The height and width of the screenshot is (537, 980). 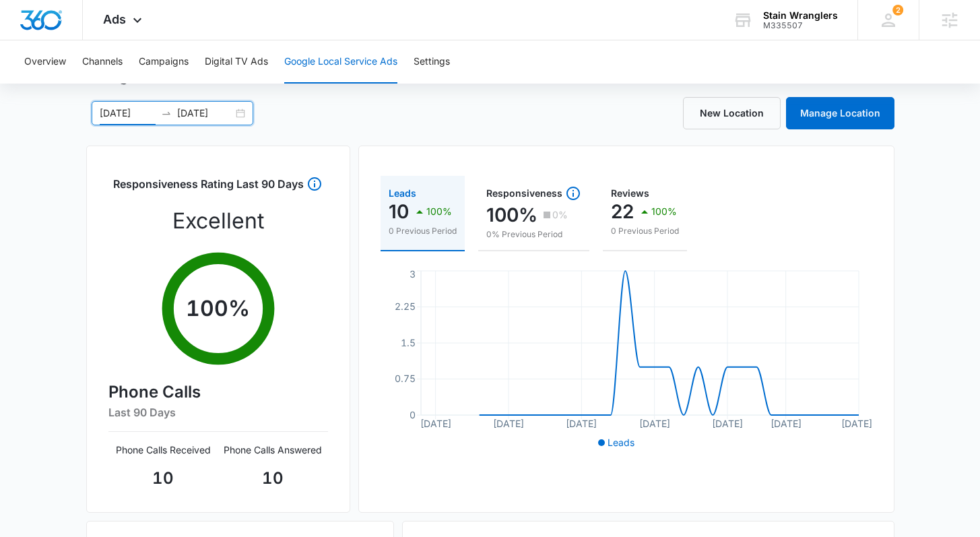 What do you see at coordinates (102, 62) in the screenshot?
I see `button: Channels` at bounding box center [102, 62].